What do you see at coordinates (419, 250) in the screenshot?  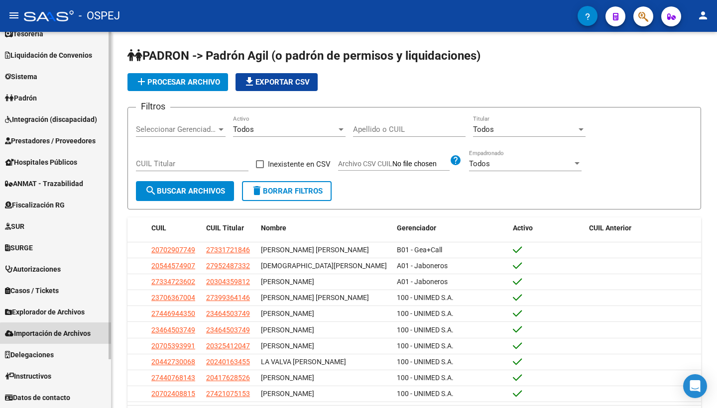 I see `span: B01 - Gea+Call` at bounding box center [419, 250].